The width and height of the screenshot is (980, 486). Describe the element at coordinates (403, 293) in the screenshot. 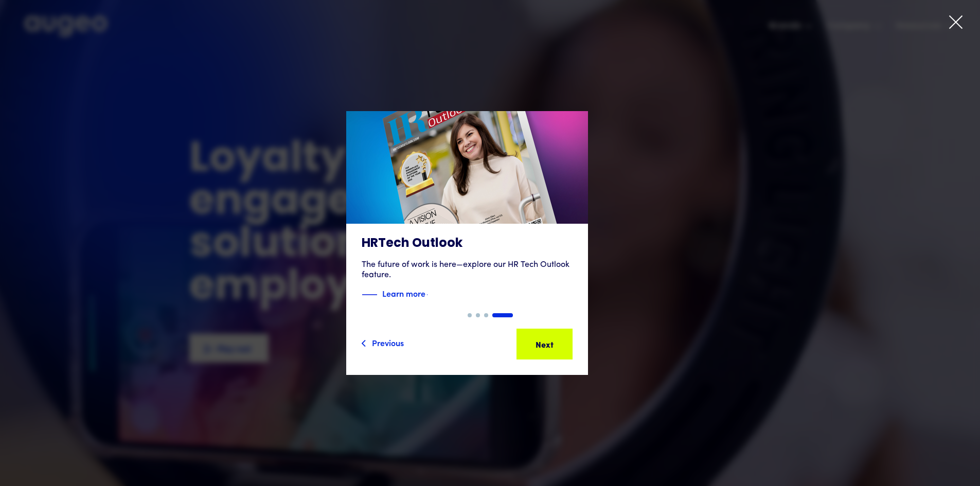

I see `strong: Learn more` at that location.